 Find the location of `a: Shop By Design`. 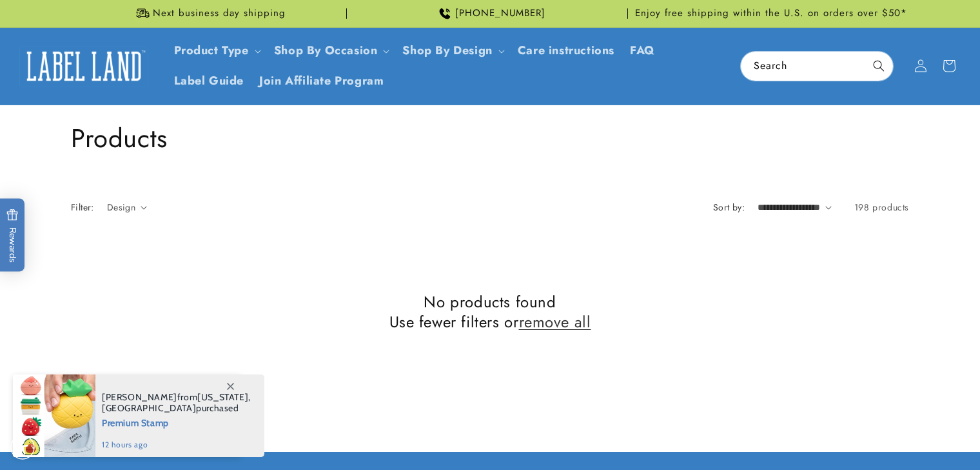

a: Shop By Design is located at coordinates (447, 51).